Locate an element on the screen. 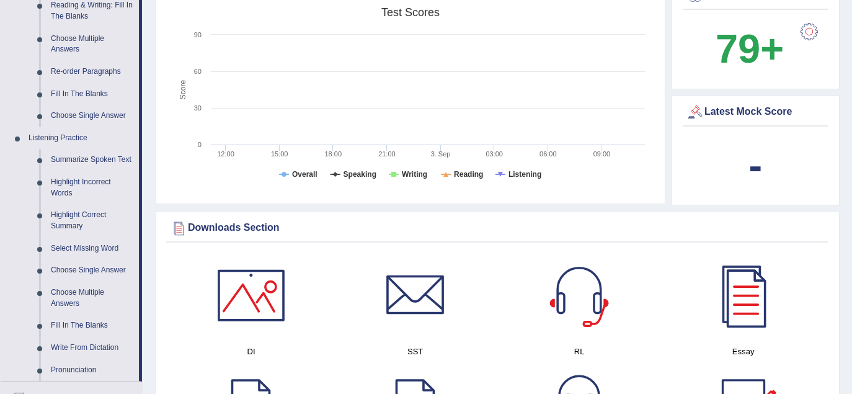  tspan: Overall is located at coordinates (305, 174).